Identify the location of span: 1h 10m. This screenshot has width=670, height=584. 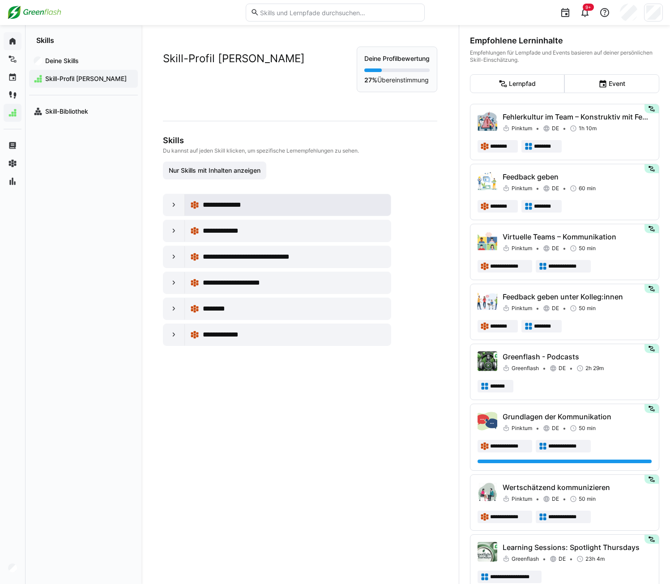
(588, 129).